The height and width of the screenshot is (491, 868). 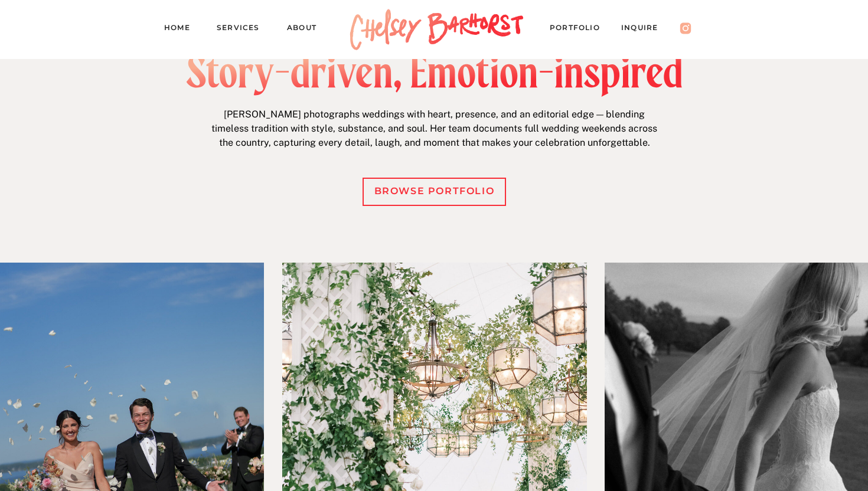 I want to click on a: Services, so click(x=243, y=29).